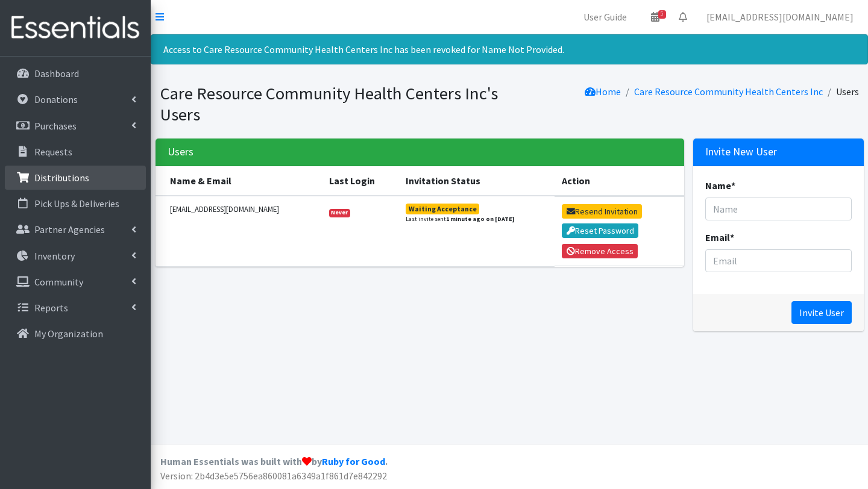  Describe the element at coordinates (600, 231) in the screenshot. I see `button: Reset Password` at that location.